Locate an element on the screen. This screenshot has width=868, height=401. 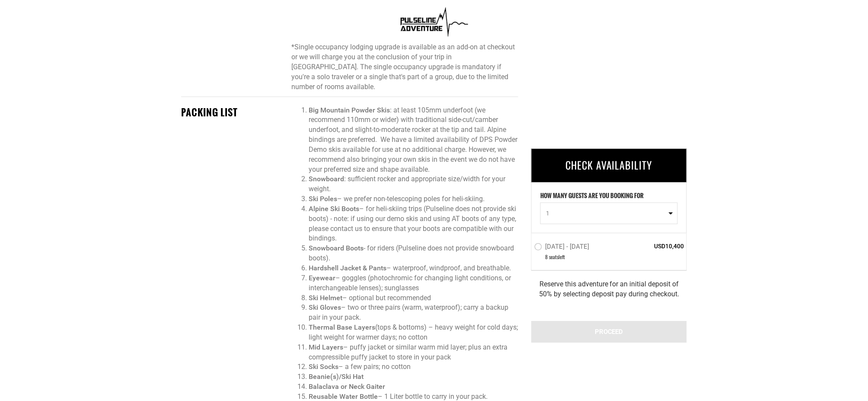
li: – goggles (photochromic for changing light conditions, or interchangeable lenses); sunglasses is located at coordinates (413, 284).